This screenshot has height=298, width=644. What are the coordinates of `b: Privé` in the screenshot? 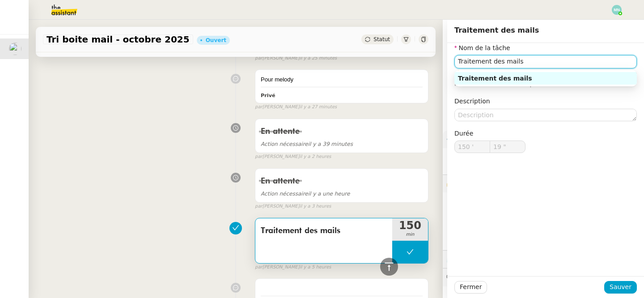 It's located at (268, 95).